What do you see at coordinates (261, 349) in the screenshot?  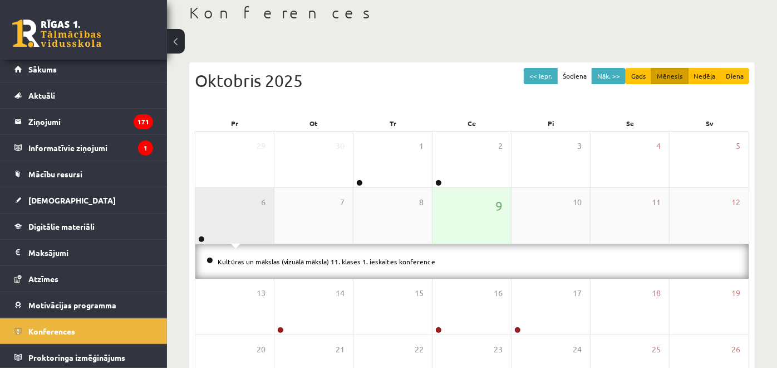 I see `span: 20` at bounding box center [261, 349].